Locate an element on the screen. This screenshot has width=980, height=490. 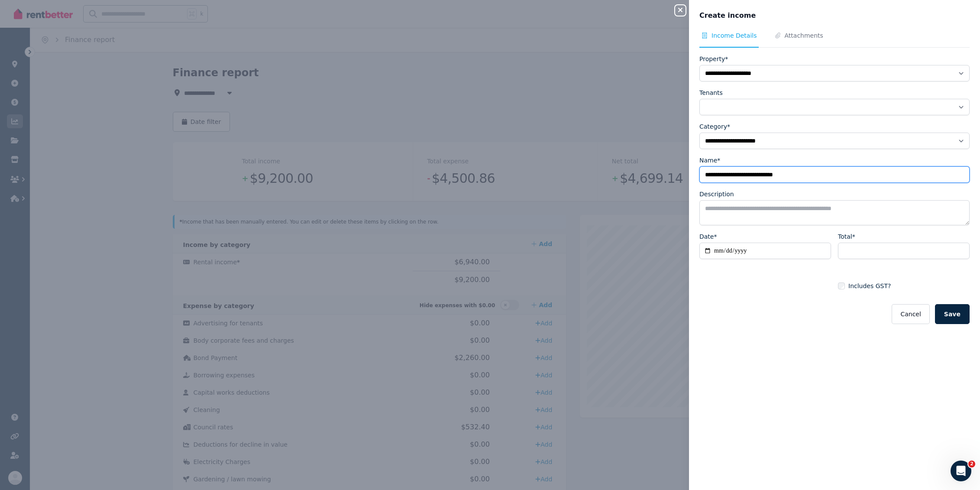
span: Includes GST? is located at coordinates (870, 286).